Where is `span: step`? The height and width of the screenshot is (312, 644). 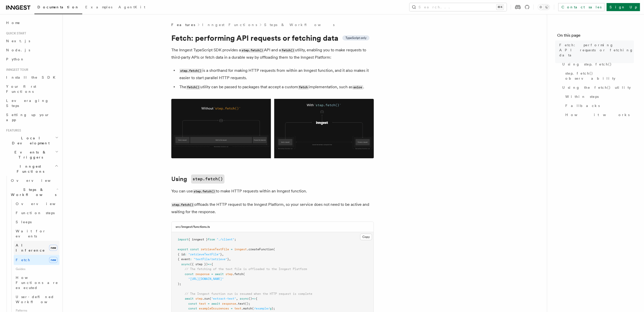
span: step is located at coordinates (229, 274).